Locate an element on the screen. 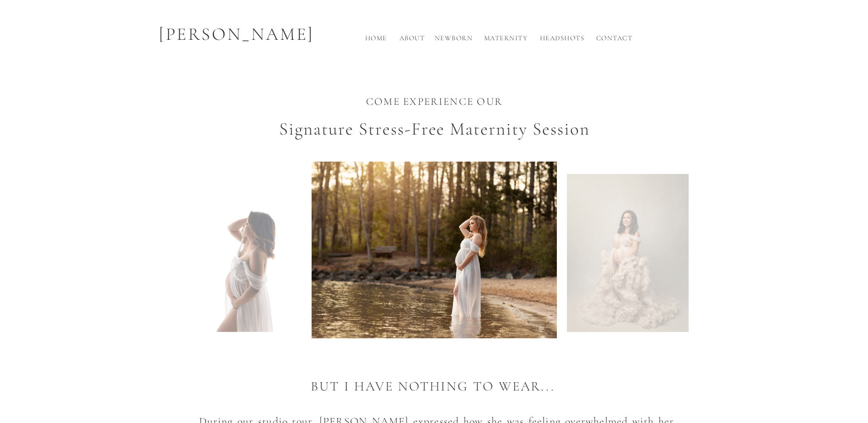 Image resolution: width=868 pixels, height=423 pixels. a: Contact is located at coordinates (615, 40).